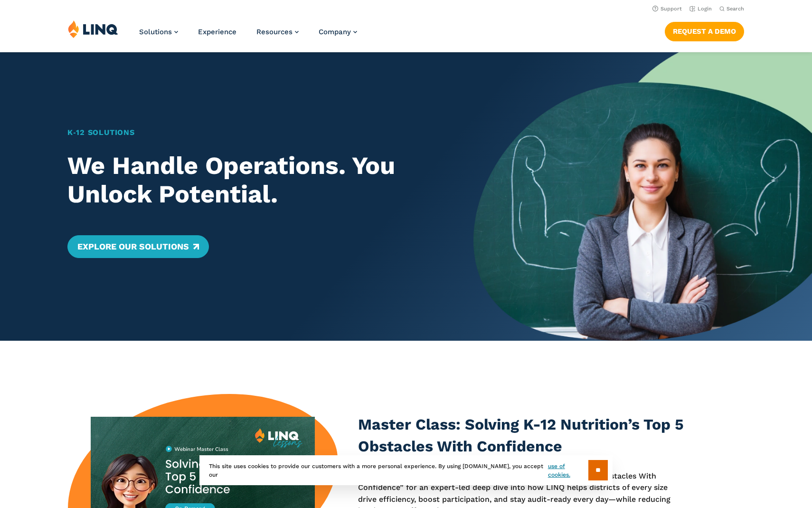 This screenshot has width=812, height=508. Describe the element at coordinates (732, 9) in the screenshot. I see `button: Open Search Bar` at that location.